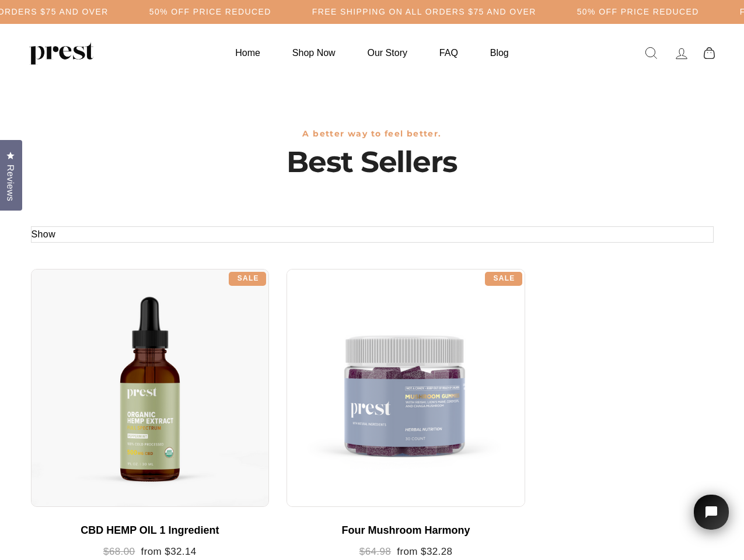 This screenshot has height=560, width=744. I want to click on button: Show, so click(43, 235).